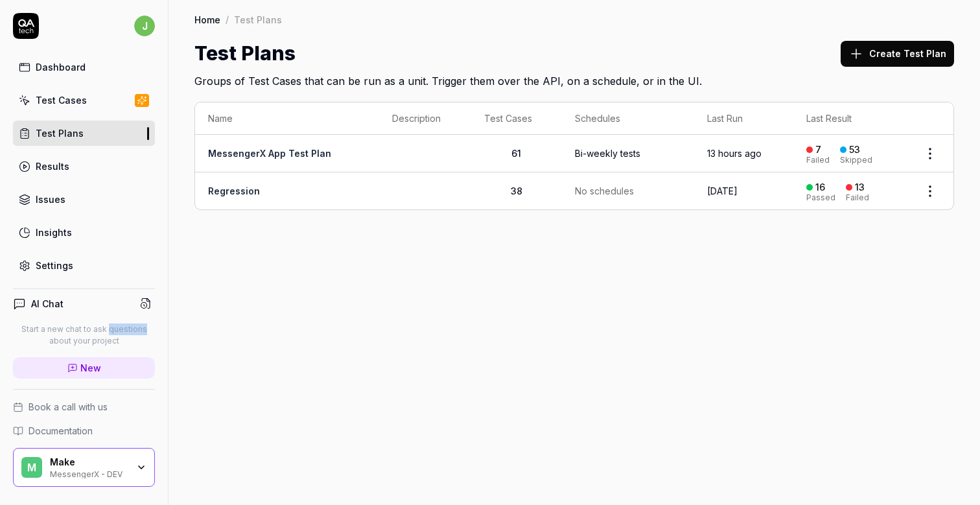  I want to click on a: Results, so click(84, 166).